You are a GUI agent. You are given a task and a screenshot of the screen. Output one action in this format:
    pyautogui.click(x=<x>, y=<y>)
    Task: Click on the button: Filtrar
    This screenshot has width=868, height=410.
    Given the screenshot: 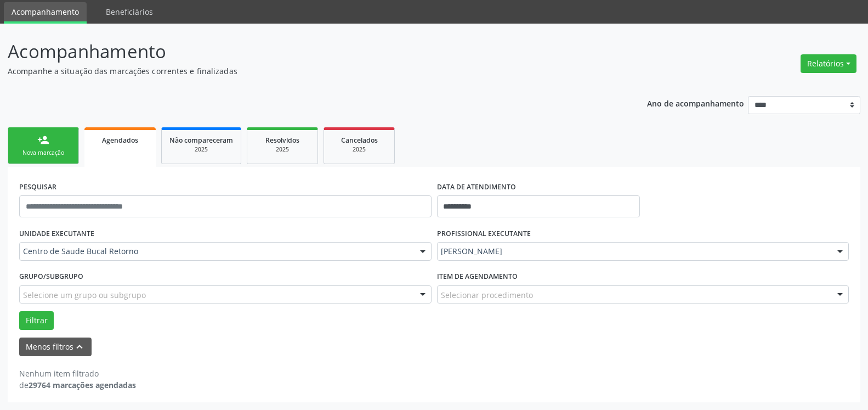 What is the action you would take?
    pyautogui.click(x=36, y=320)
    